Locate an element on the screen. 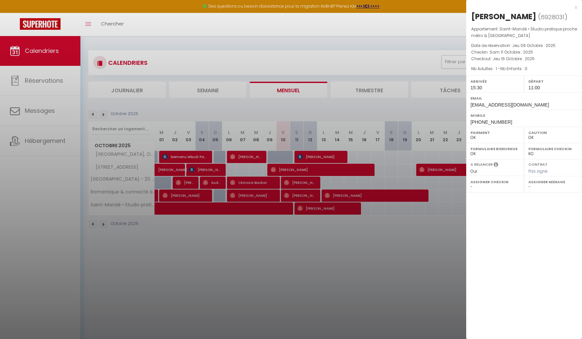 The width and height of the screenshot is (582, 339). label: Assigner Checkin is located at coordinates (495, 182).